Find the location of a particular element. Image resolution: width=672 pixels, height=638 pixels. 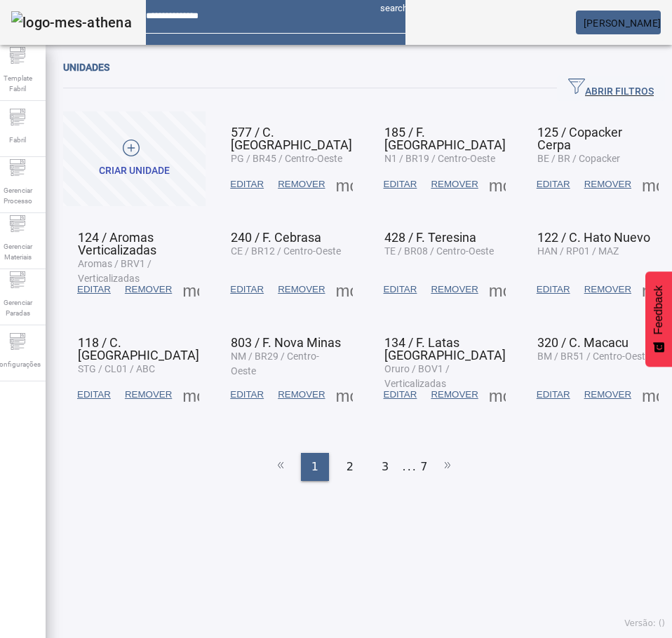

span: Unidades is located at coordinates (86, 67).